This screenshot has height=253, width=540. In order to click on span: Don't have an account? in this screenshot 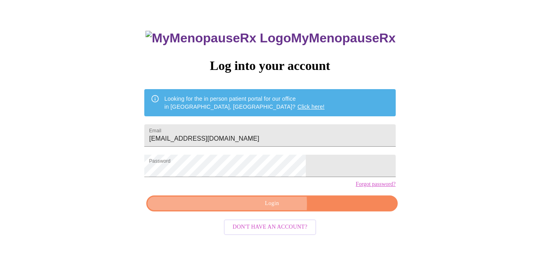, I will do `click(270, 227)`.